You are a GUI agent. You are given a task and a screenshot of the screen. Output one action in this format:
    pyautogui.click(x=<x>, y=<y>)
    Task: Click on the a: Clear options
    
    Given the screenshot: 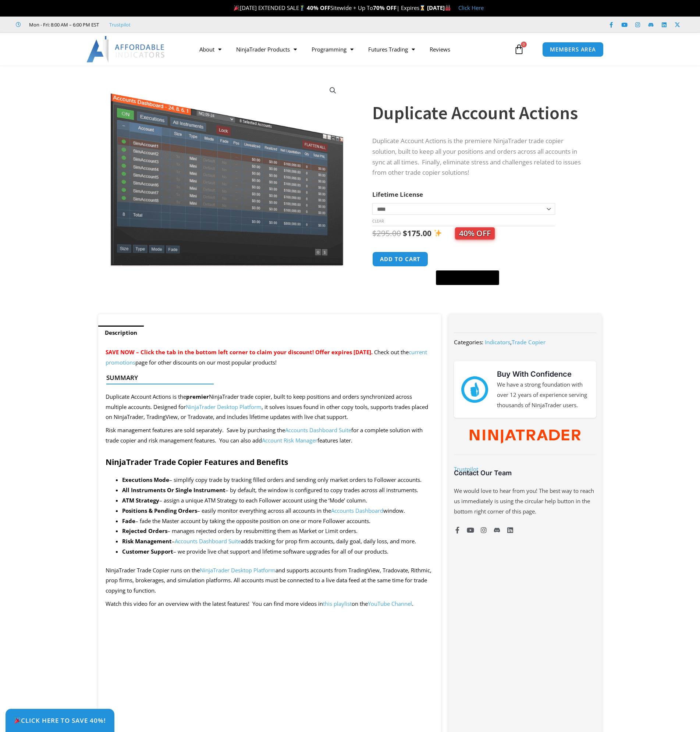 What is the action you would take?
    pyautogui.click(x=377, y=221)
    